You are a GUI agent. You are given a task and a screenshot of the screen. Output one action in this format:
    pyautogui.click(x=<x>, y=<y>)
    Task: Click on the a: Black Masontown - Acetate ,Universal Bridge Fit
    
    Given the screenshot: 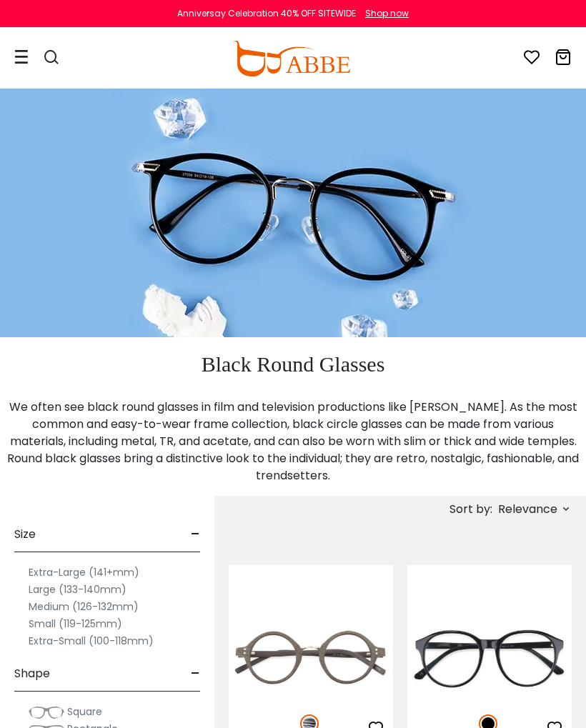 What is the action you would take?
    pyautogui.click(x=489, y=657)
    